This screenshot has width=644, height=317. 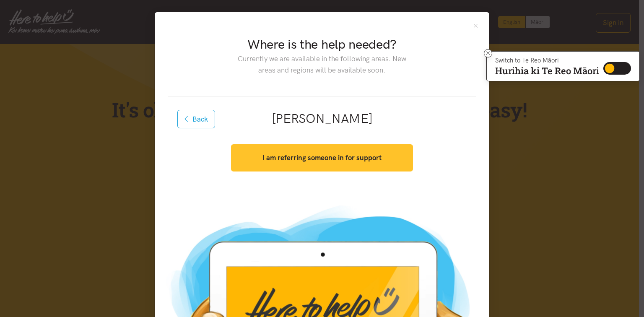 I want to click on h2: Where is the help needed?, so click(x=322, y=45).